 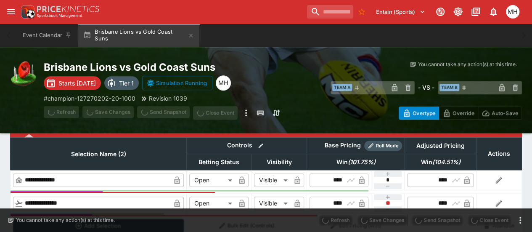 What do you see at coordinates (493, 12) in the screenshot?
I see `button: Notifications` at bounding box center [493, 12].